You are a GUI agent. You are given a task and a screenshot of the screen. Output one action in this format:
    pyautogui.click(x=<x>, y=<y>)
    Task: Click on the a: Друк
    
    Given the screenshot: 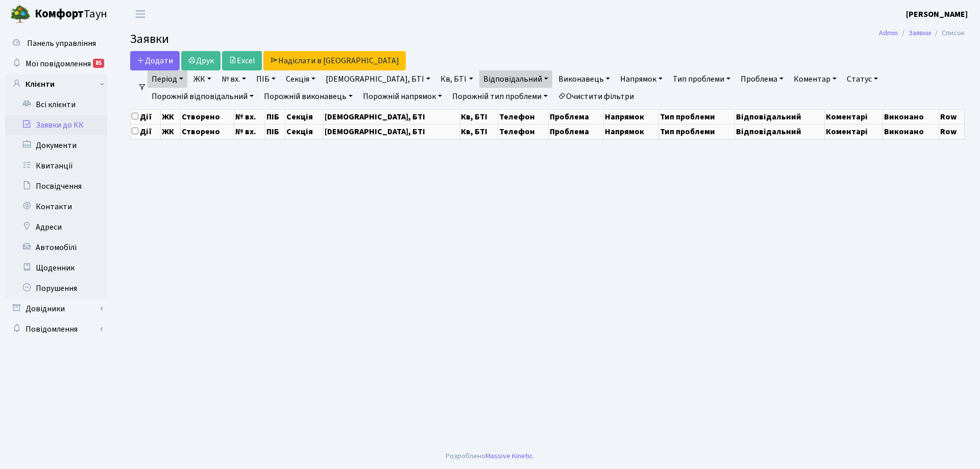 What is the action you would take?
    pyautogui.click(x=201, y=61)
    